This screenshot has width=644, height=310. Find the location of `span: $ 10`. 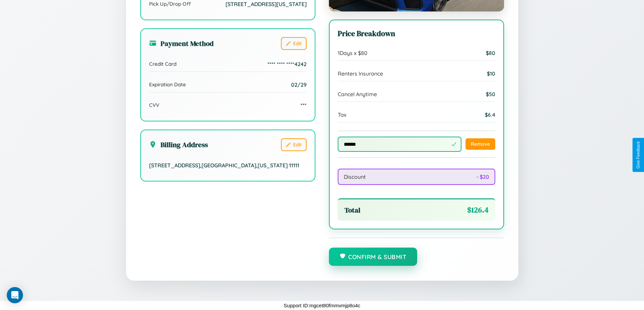

span: $ 10 is located at coordinates (491, 74).